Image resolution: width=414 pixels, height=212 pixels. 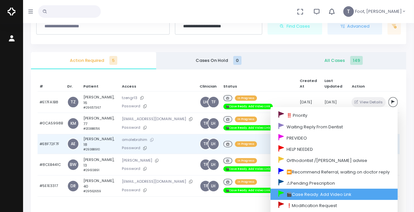 I want to click on a: AE, so click(x=73, y=144).